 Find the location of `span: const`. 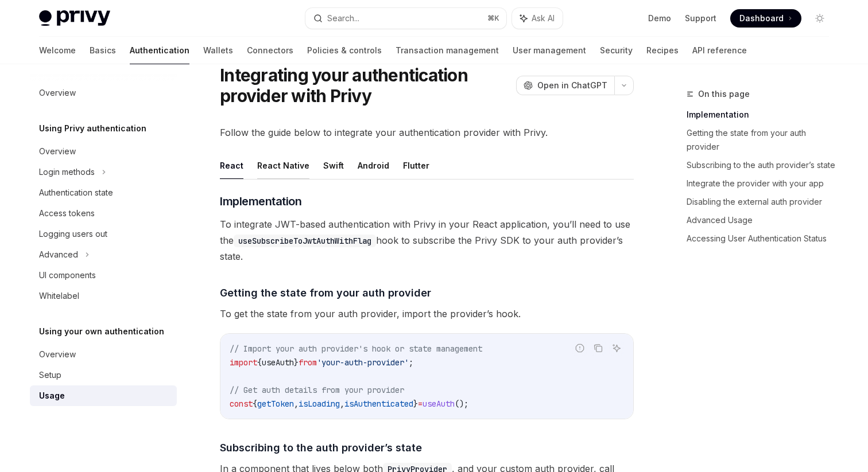

span: const is located at coordinates (241, 404).